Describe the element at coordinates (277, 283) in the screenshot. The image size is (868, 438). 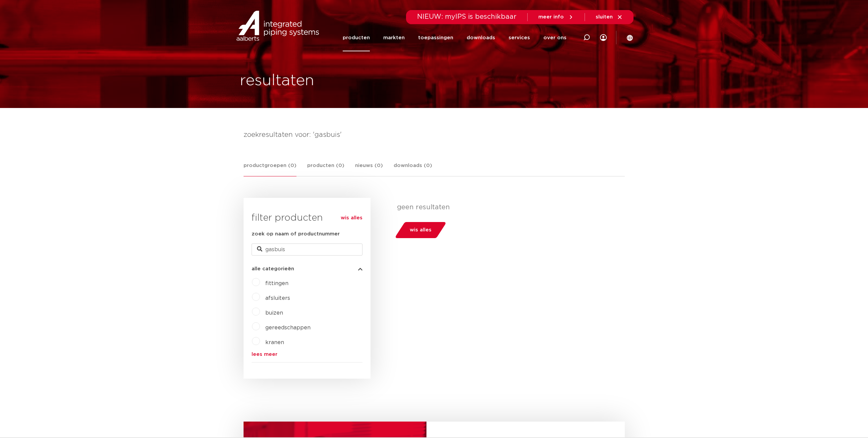
I see `span: fittingen` at that location.